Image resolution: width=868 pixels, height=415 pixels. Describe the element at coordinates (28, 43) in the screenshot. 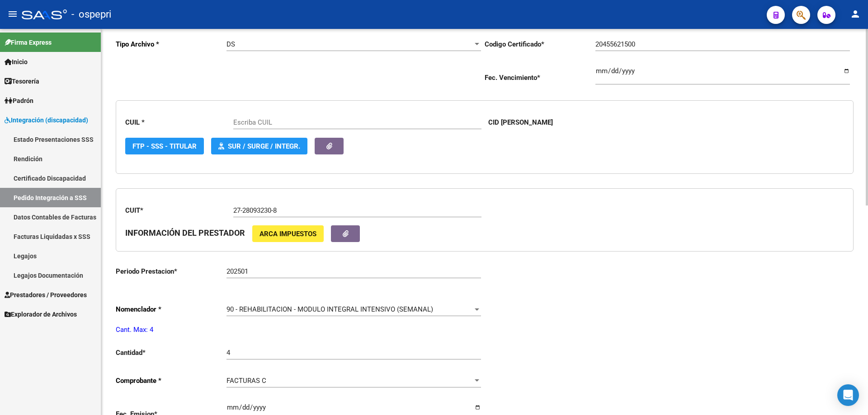

I see `span: Firma Express` at that location.